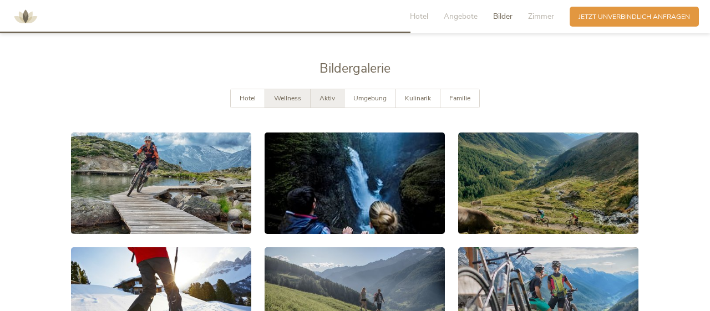 Image resolution: width=710 pixels, height=311 pixels. Describe the element at coordinates (634, 17) in the screenshot. I see `span: Jetzt unverbindlich anfragen` at that location.